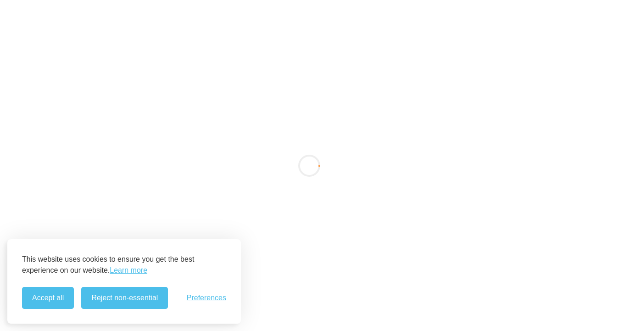 The height and width of the screenshot is (331, 618). What do you see at coordinates (207, 298) in the screenshot?
I see `button: Toggle preferences` at bounding box center [207, 298].